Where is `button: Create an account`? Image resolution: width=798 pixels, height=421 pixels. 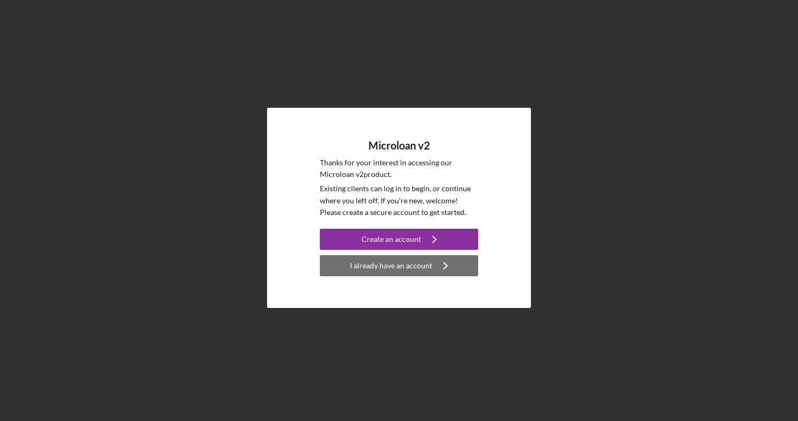
button: Create an account is located at coordinates (399, 239).